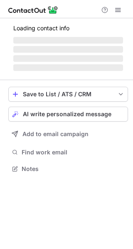  What do you see at coordinates (73, 169) in the screenshot?
I see `span: Notes` at bounding box center [73, 169].